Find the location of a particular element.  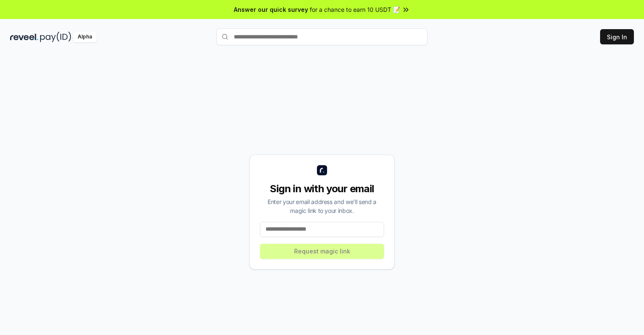

button: Sign In is located at coordinates (617, 37).